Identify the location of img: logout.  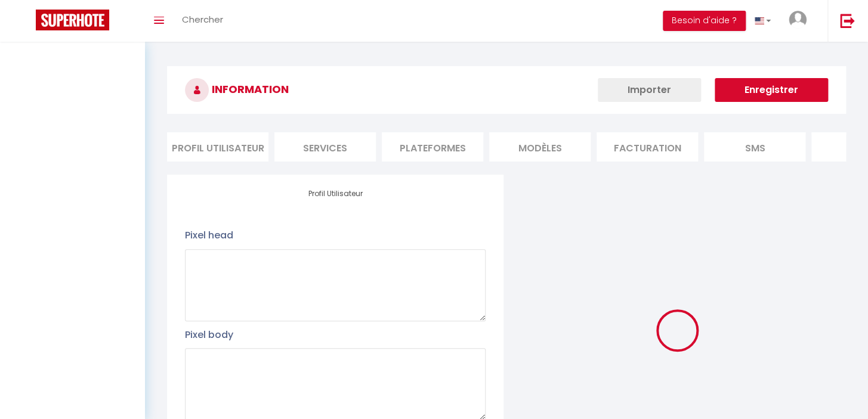
(847, 20).